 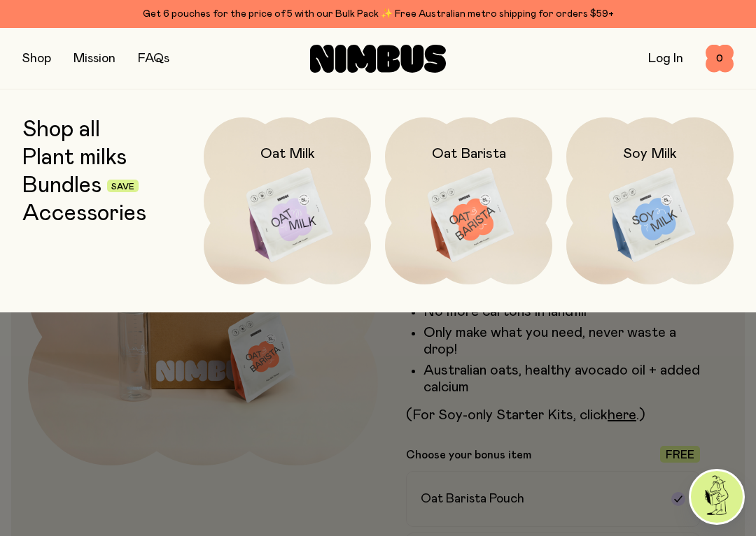 What do you see at coordinates (468, 201) in the screenshot?
I see `a: Oat Barista` at bounding box center [468, 201].